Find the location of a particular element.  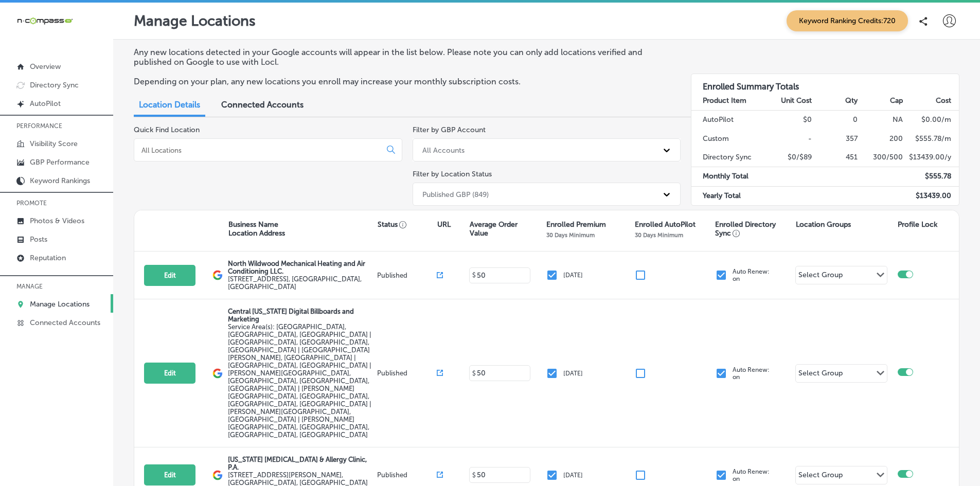

span: Orlando, FL, USA | Kissimmee, FL, USA | Meadow Woods, FL 32824, USA | Hunters Creek, FL 32837, US... is located at coordinates (299, 381).